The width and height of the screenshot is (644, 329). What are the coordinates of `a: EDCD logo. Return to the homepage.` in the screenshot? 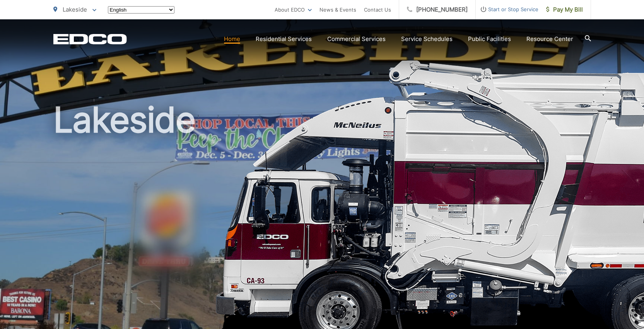 It's located at (90, 39).